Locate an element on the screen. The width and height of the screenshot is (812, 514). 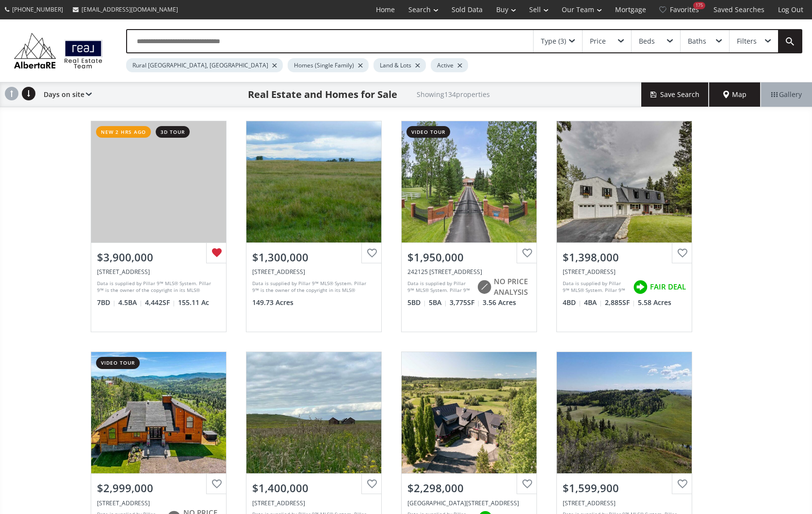
img: Logo is located at coordinates (59, 51).